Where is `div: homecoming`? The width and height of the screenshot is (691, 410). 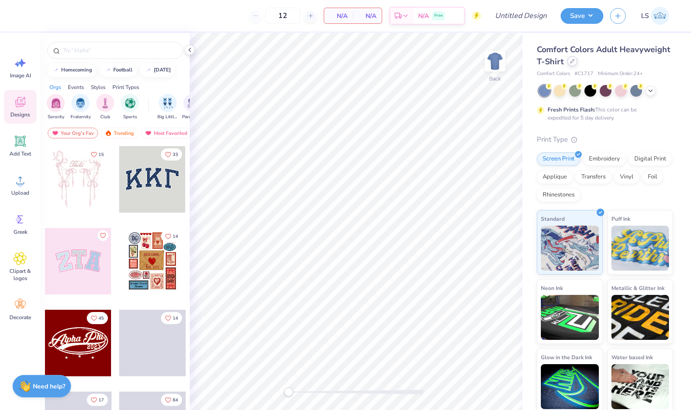 div: homecoming is located at coordinates (76, 70).